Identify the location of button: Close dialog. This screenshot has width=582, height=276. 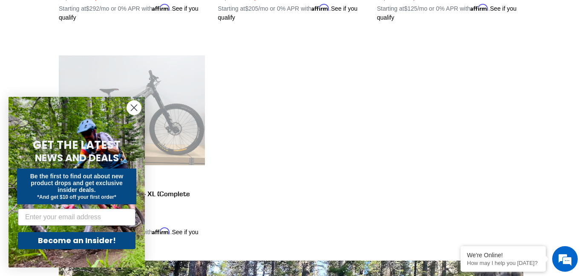
(134, 107).